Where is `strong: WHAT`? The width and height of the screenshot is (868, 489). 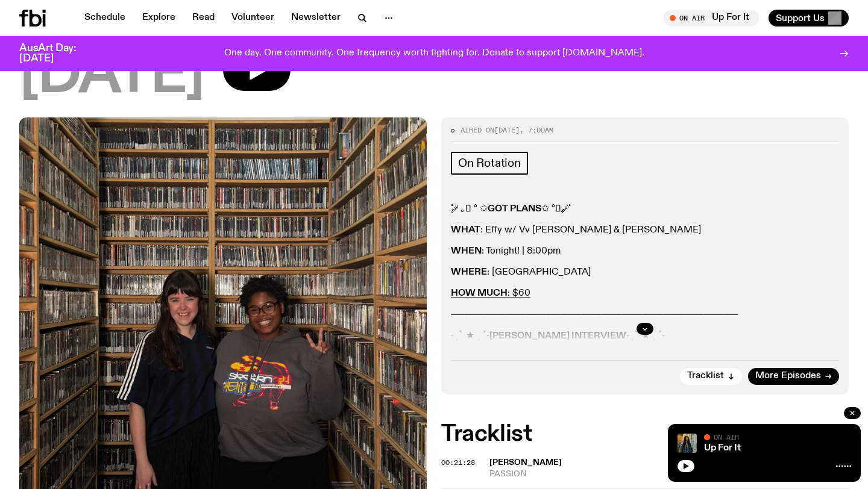
strong: WHAT is located at coordinates (465, 230).